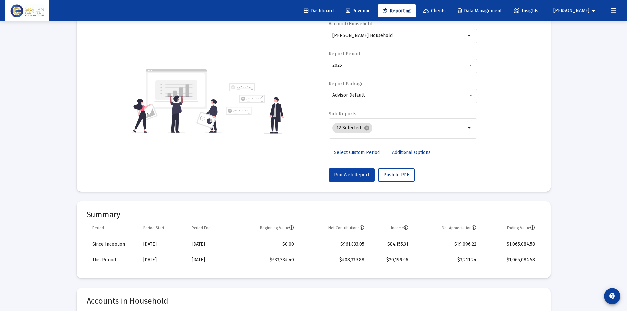 Image resolution: width=627 pixels, height=311 pixels. What do you see at coordinates (319, 11) in the screenshot?
I see `span: Dashboard` at bounding box center [319, 11].